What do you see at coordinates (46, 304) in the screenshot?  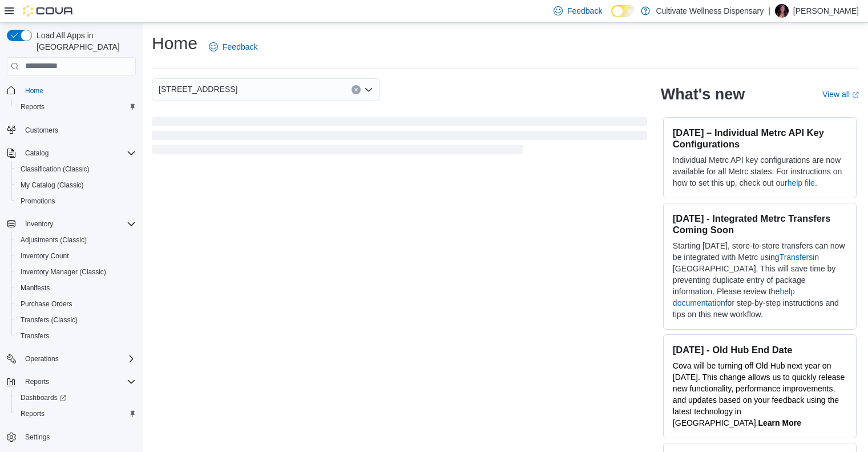 I see `a: Purchase Orders` at bounding box center [46, 304].